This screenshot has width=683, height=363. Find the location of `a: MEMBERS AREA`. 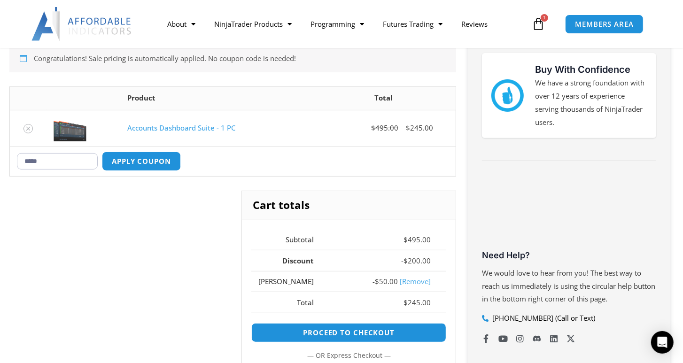

a: MEMBERS AREA is located at coordinates (604, 24).